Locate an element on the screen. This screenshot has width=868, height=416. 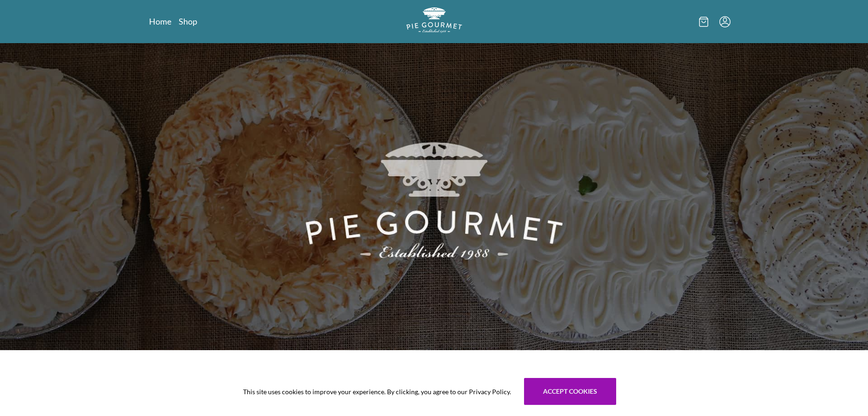
span: This site uses cookies to improve your experience. By clicking, you agree to our Privacy Policy. is located at coordinates (377, 392).